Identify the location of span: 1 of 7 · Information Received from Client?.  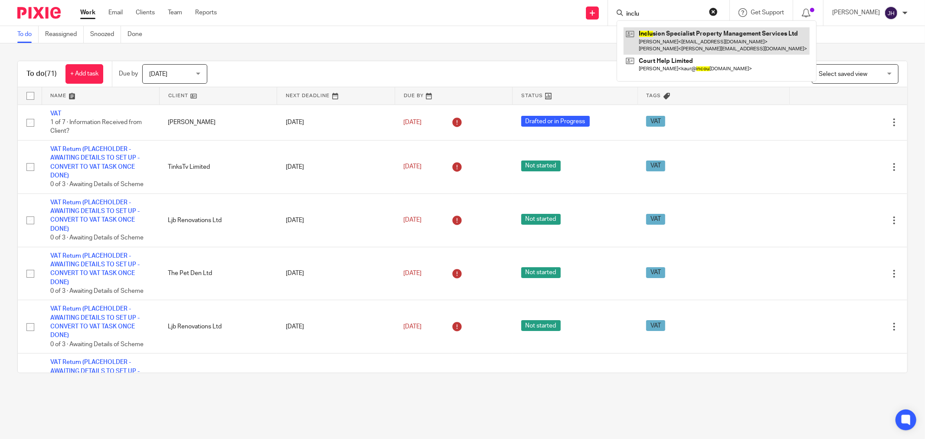
(96, 127).